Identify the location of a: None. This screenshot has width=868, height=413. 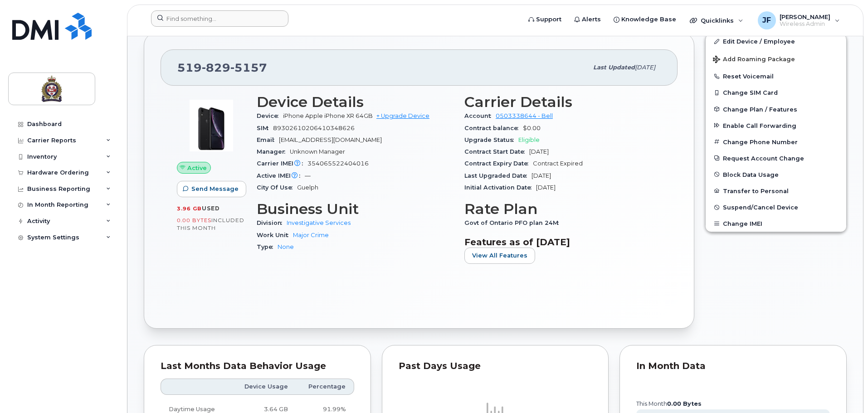
(286, 247).